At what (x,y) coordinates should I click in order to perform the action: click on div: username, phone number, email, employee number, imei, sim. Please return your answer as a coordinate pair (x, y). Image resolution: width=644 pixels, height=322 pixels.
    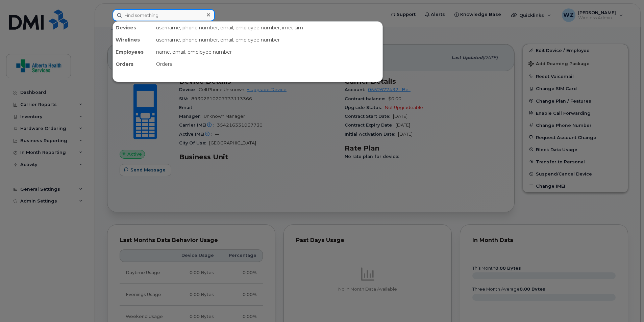
    Looking at the image, I should click on (268, 28).